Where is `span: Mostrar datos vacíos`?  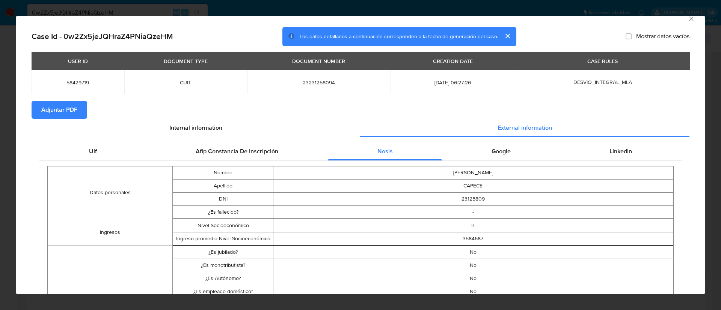
span: Mostrar datos vacíos is located at coordinates (662, 36).